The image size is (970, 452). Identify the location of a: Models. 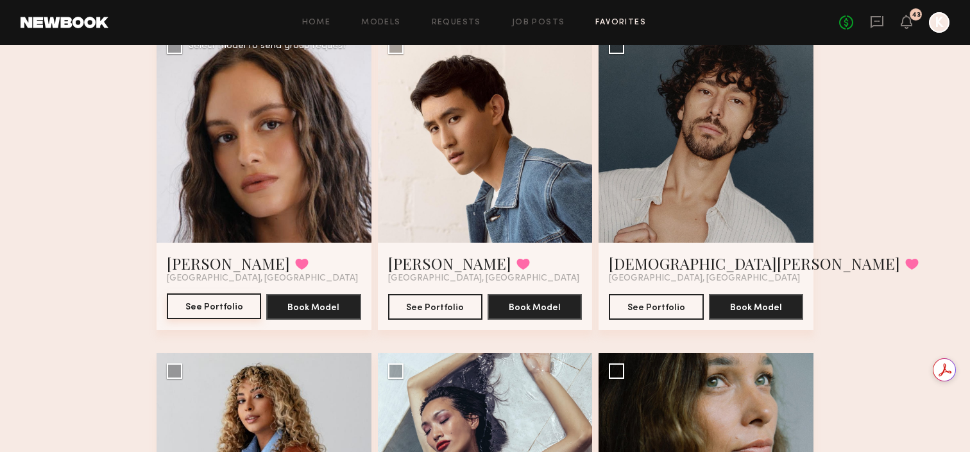
(380, 22).